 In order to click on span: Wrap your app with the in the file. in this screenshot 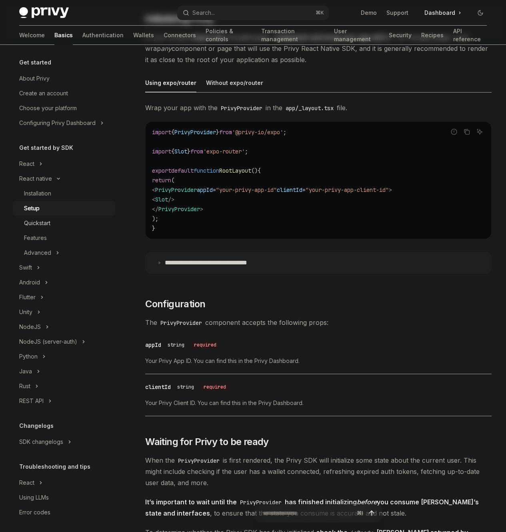, I will do `click(319, 108)`.